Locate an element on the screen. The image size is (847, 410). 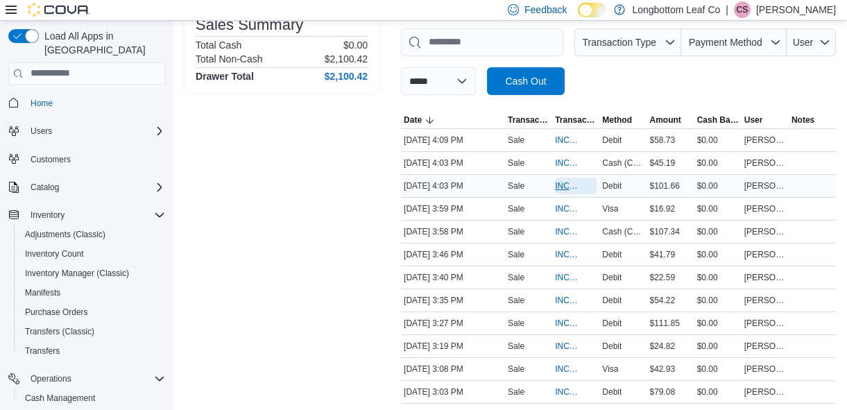
span: $22.59 is located at coordinates (662, 278).